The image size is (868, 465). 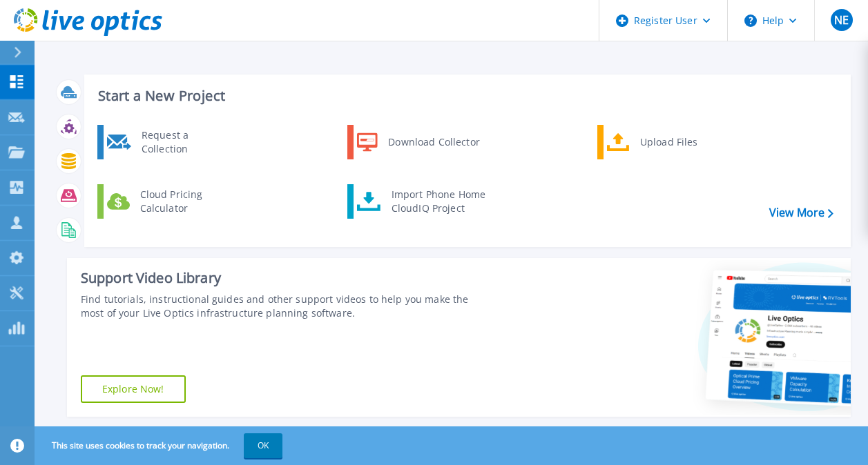 What do you see at coordinates (685, 142) in the screenshot?
I see `div: Upload Files` at bounding box center [685, 142].